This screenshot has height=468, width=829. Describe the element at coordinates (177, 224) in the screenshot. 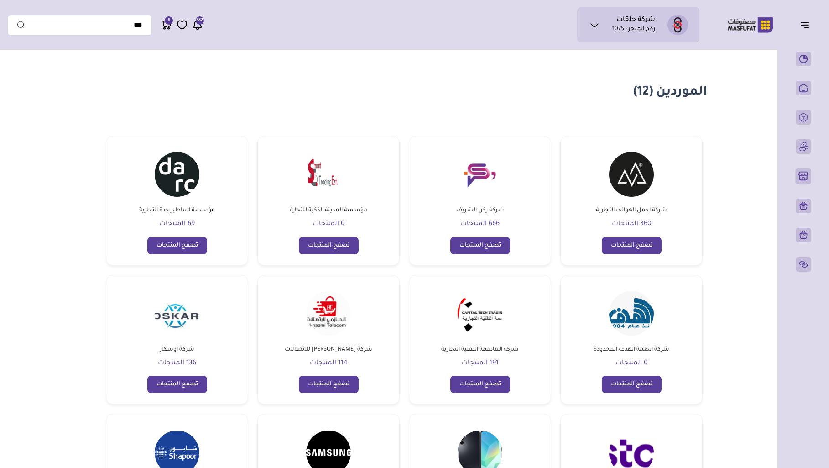

I see `span: 69 المنتجات` at that location.